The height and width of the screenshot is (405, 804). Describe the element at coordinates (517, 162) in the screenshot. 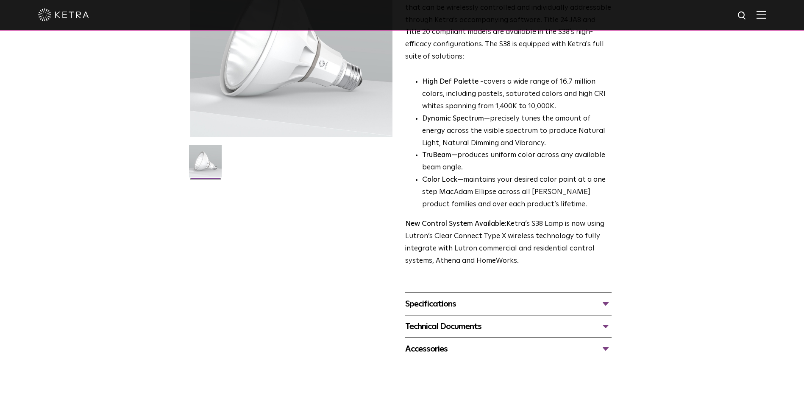

I see `li: —produces uniform color across any available beam angle.` at that location.